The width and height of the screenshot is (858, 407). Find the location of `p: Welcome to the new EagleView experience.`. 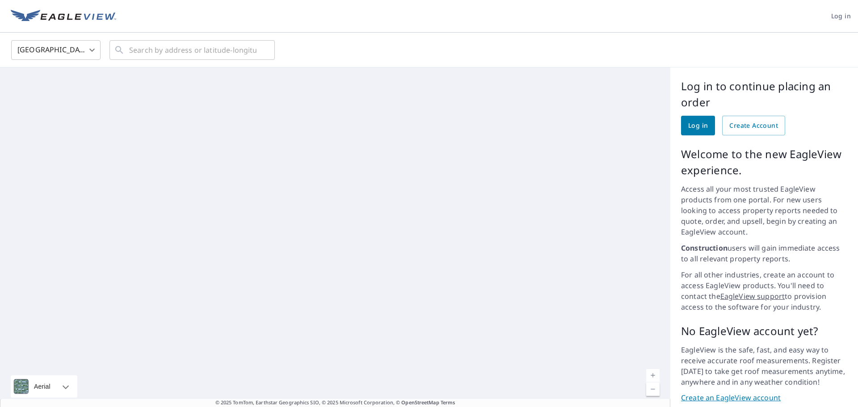

p: Welcome to the new EagleView experience. is located at coordinates (764, 162).